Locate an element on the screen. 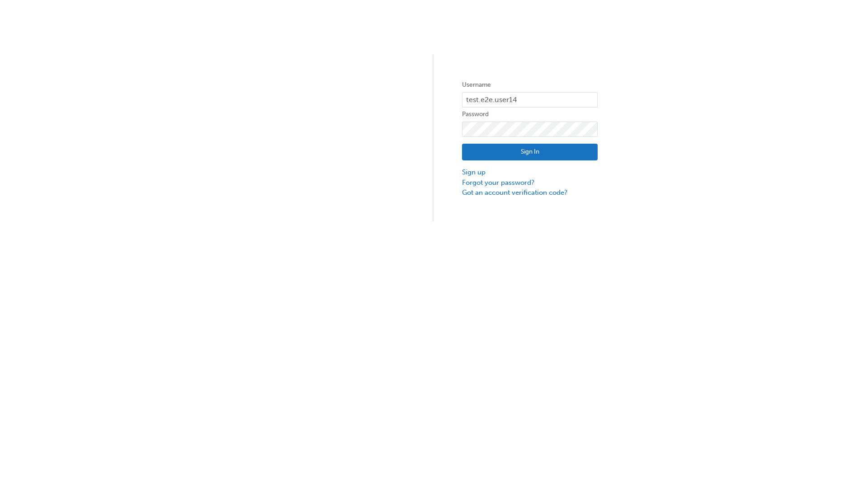  a: Got an account verification code? is located at coordinates (529, 192).